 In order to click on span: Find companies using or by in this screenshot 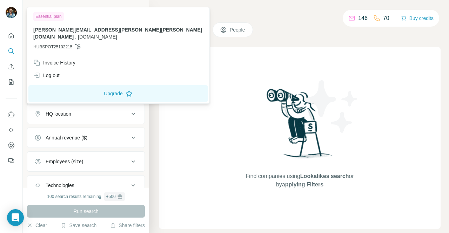, I will do `click(300, 181)`.